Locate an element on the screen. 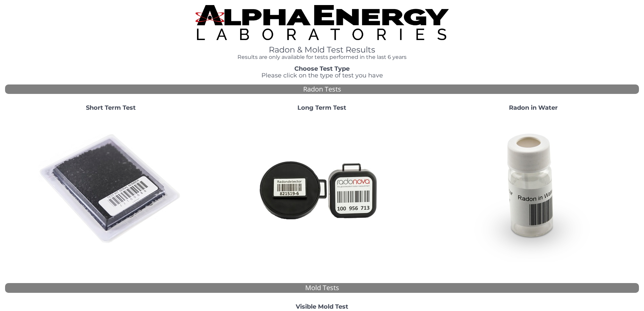  strong: Choose Test Type is located at coordinates (322, 69).